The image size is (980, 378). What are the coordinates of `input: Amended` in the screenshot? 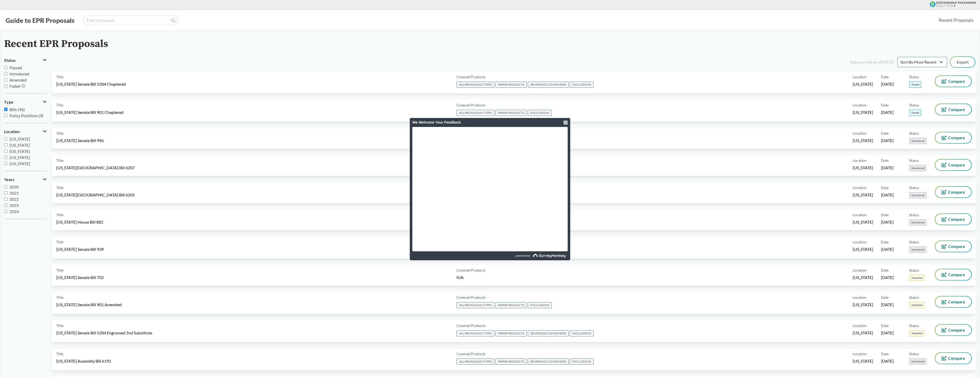 It's located at (6, 80).